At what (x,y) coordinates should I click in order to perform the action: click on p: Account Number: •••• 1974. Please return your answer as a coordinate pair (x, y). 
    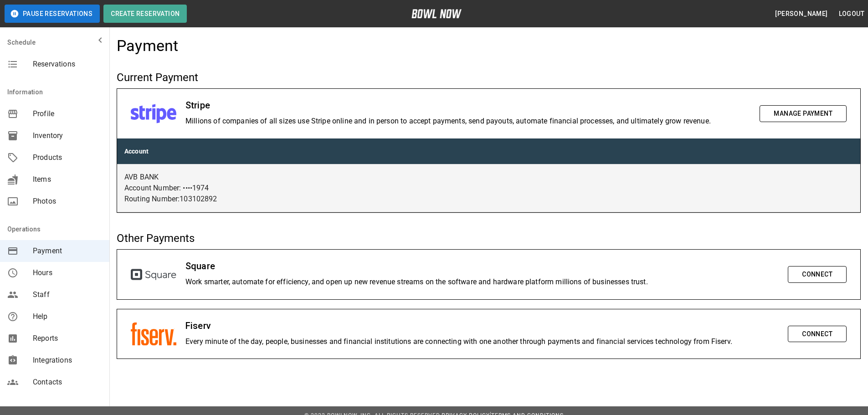
    Looking at the image, I should click on (489, 188).